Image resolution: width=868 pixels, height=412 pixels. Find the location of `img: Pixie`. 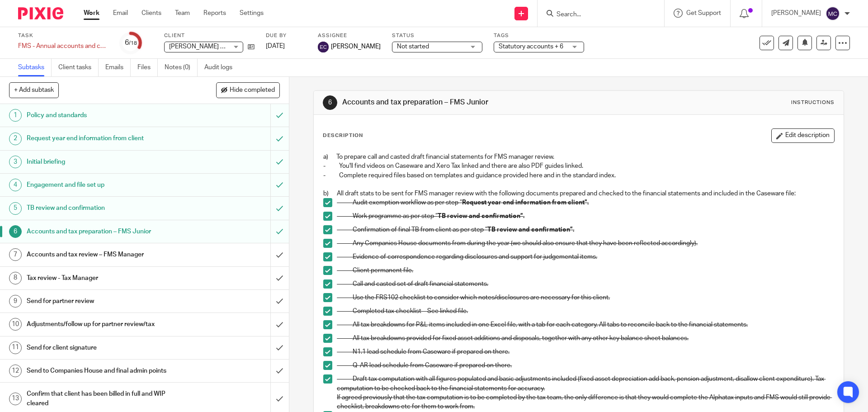

img: Pixie is located at coordinates (40, 13).